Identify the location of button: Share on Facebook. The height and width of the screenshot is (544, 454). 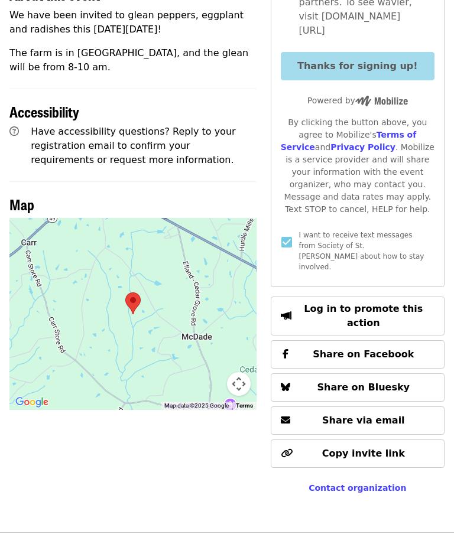
(357, 355).